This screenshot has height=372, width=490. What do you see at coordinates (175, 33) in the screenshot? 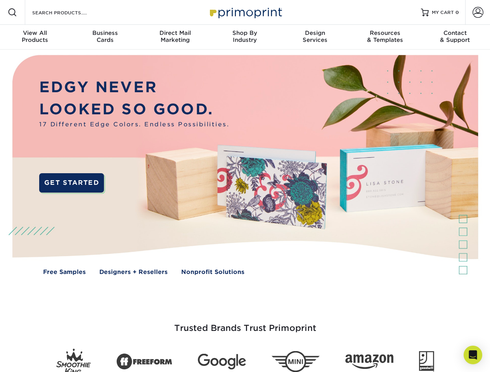
I see `span: Direct Mail` at bounding box center [175, 33].